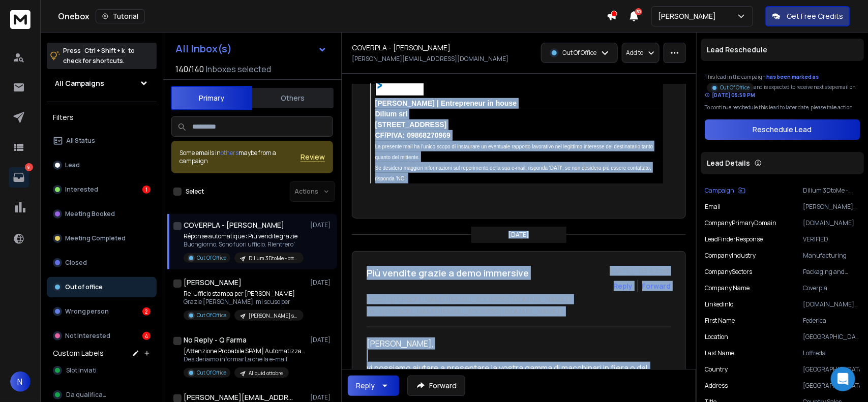 This screenshot has width=868, height=402. What do you see at coordinates (147, 336) in the screenshot?
I see `div: 4` at bounding box center [147, 336].